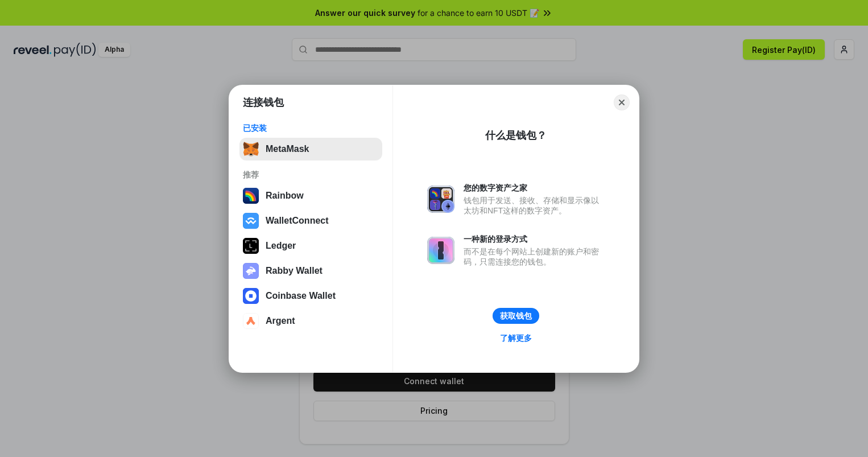 This screenshot has width=868, height=457. What do you see at coordinates (311, 149) in the screenshot?
I see `button: MetaMask` at bounding box center [311, 149].